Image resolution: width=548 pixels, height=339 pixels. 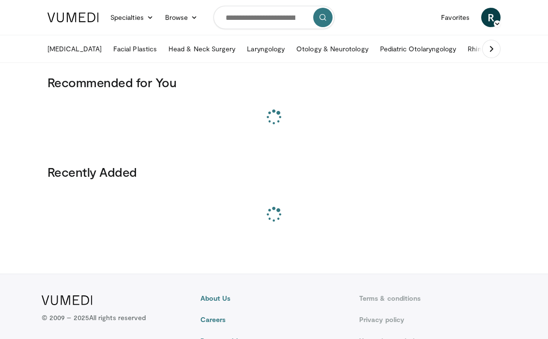 What do you see at coordinates (132, 17) in the screenshot?
I see `a: Specialties` at bounding box center [132, 17].